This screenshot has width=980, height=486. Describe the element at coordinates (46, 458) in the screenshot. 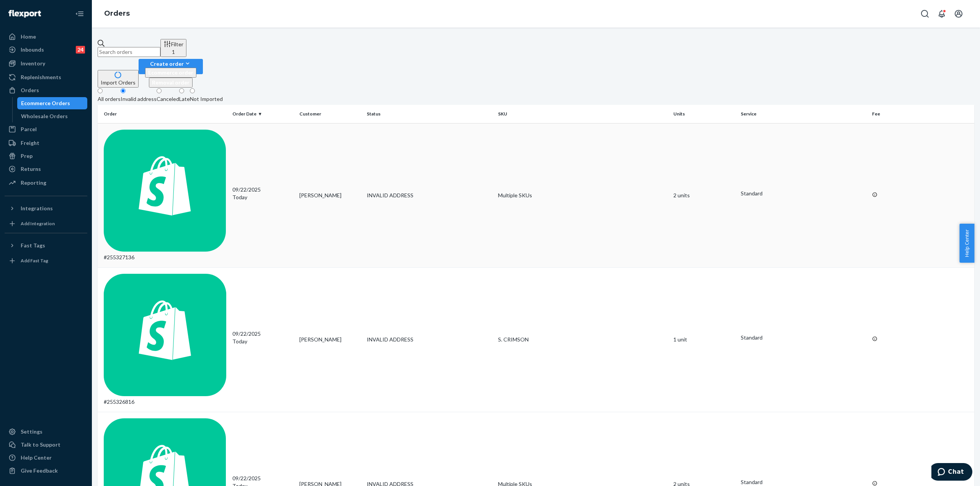

I see `a: Help Center` at that location.